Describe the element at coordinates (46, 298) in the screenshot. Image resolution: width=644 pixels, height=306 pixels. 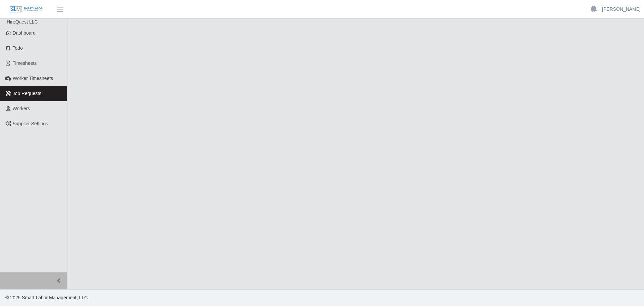
I see `span: © 2025 Smart Labor Management, LLC` at that location.